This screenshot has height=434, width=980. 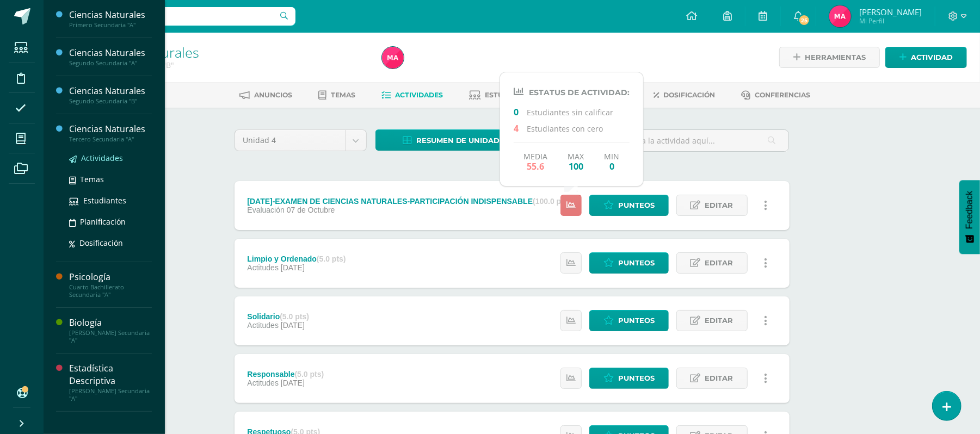 What do you see at coordinates (451, 139) in the screenshot?
I see `a: Resumen de unidad` at bounding box center [451, 139].